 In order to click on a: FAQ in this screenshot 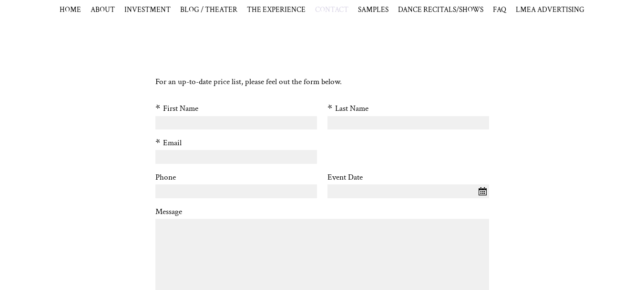, I will do `click(500, 10)`.